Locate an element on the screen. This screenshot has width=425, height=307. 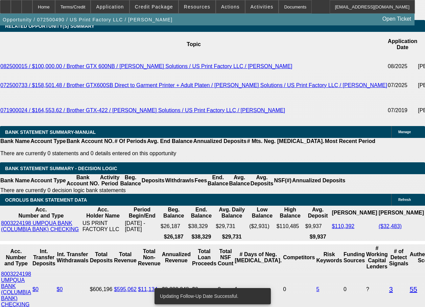
th: Acc. Holder Name is located at coordinates (103, 213).